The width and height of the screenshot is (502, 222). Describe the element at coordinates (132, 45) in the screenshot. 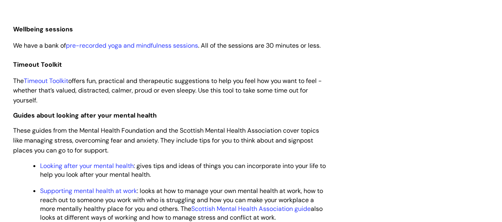

I see `a: pre-recorded yoga and mindfulness sessions` at that location.